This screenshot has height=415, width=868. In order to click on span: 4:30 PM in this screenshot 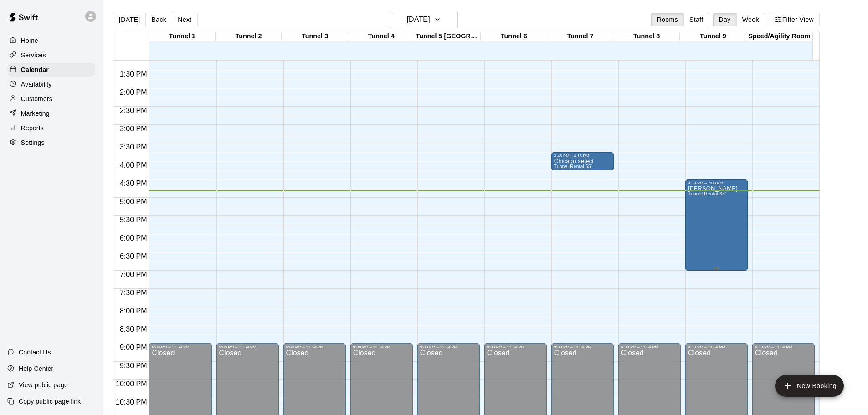, I will do `click(133, 183)`.